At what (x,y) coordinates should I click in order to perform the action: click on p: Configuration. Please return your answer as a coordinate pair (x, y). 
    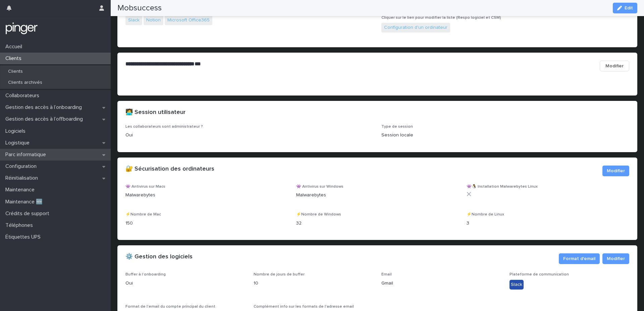
    Looking at the image, I should click on (22, 167).